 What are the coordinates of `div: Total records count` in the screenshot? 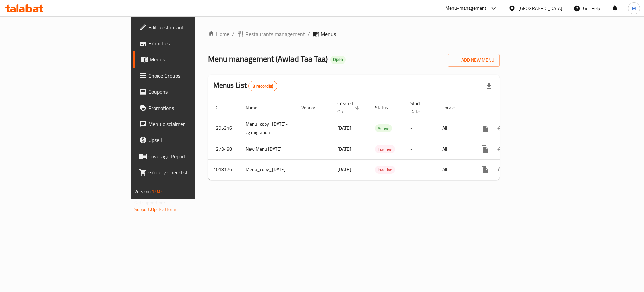 It's located at (262, 85).